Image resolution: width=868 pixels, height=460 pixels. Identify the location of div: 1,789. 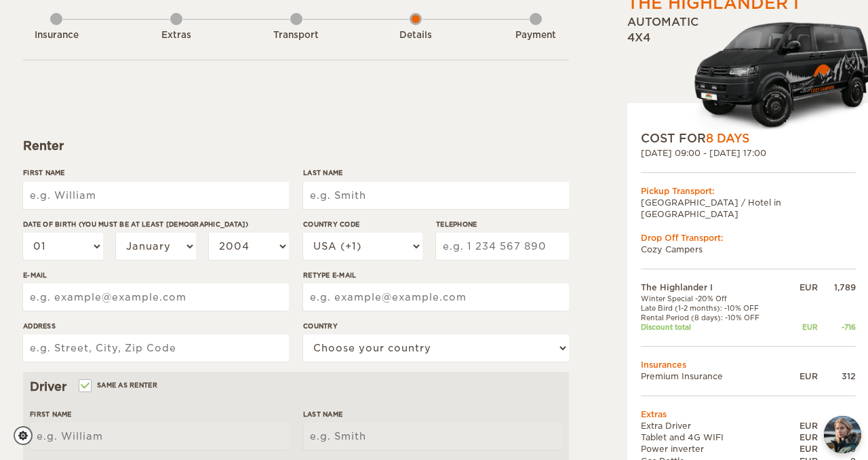
(837, 287).